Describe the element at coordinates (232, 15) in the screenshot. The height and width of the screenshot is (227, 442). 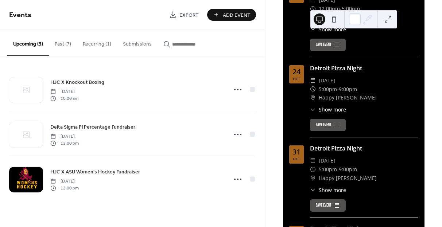
I see `a: Add Event` at that location.